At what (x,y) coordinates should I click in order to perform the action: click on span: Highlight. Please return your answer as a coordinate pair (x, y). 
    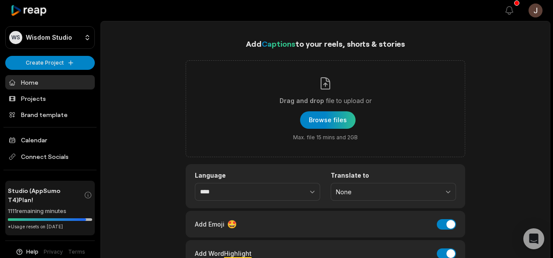
    Looking at the image, I should click on (237, 253).